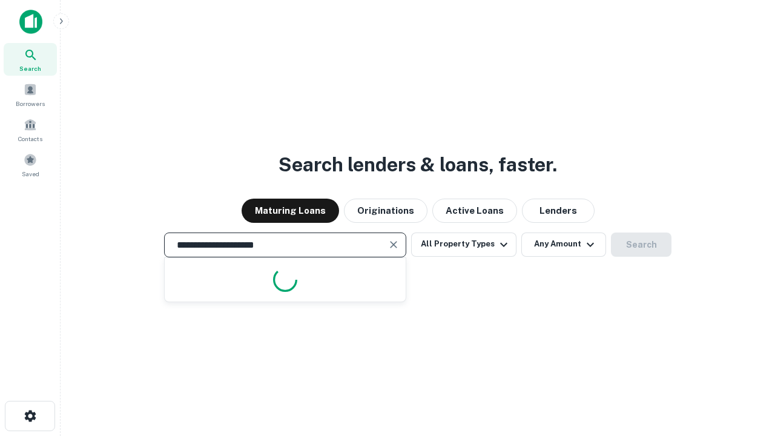  I want to click on button: Any Amount, so click(564, 245).